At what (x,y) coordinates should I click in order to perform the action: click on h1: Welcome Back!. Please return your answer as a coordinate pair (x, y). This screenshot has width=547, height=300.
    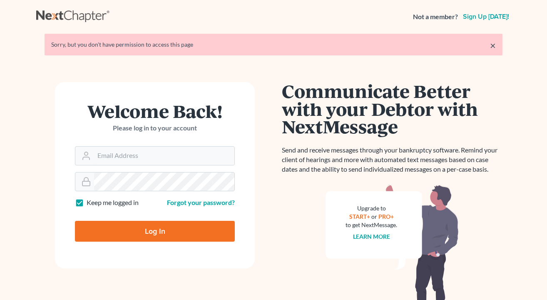
    Looking at the image, I should click on (155, 111).